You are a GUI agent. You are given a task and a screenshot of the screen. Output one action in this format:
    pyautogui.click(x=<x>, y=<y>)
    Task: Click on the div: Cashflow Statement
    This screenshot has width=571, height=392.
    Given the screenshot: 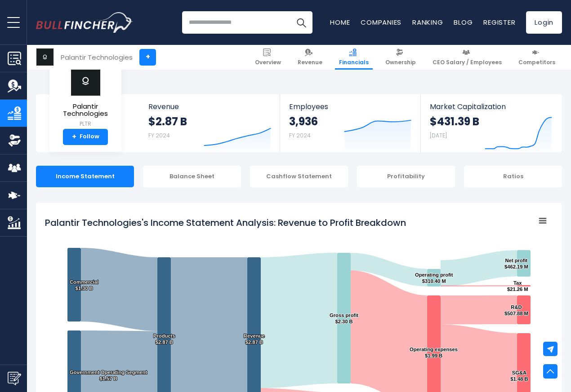 What is the action you would take?
    pyautogui.click(x=299, y=177)
    